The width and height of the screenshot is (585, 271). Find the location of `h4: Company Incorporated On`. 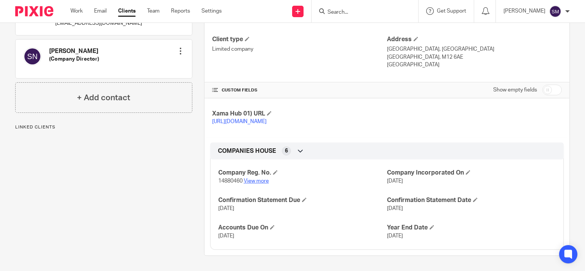

h4: Company Incorporated On is located at coordinates (471, 172).